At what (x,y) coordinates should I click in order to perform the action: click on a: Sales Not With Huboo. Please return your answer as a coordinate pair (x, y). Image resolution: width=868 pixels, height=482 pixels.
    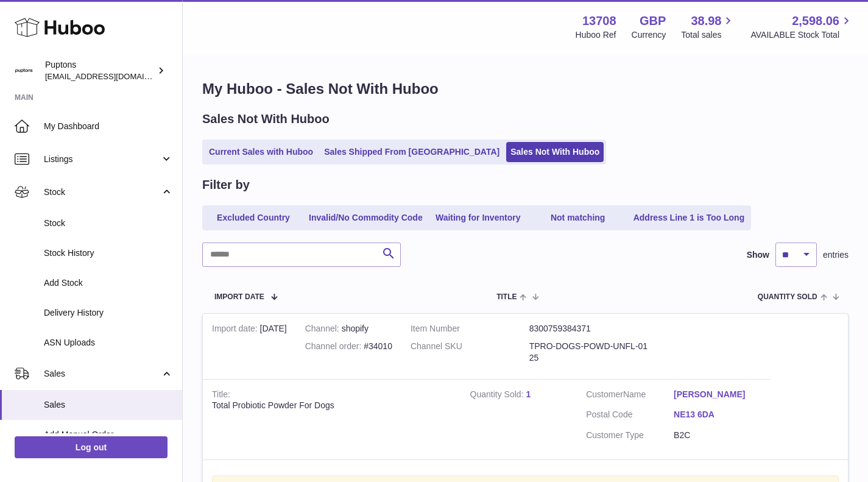
    Looking at the image, I should click on (555, 152).